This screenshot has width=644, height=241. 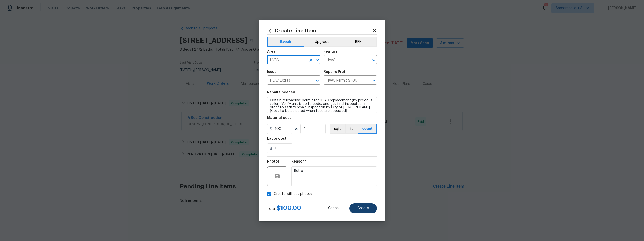 What do you see at coordinates (334, 176) in the screenshot?
I see `textarea: Retro` at bounding box center [334, 176].